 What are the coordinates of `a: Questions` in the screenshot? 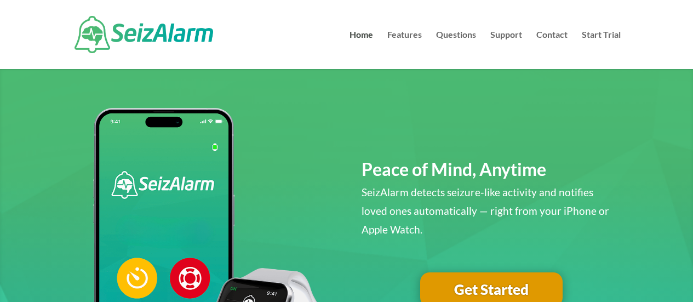 It's located at (456, 50).